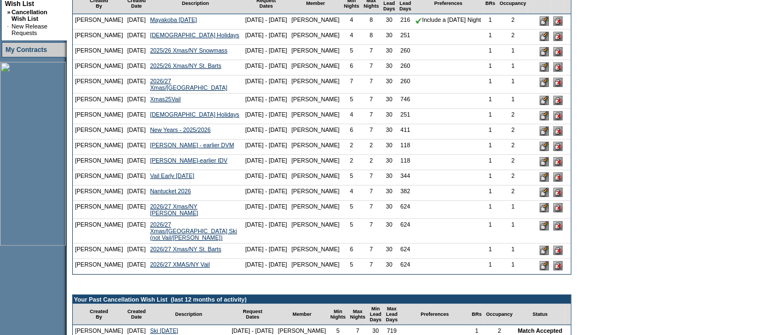 Image resolution: width=769 pixels, height=335 pixels. What do you see at coordinates (392, 314) in the screenshot?
I see `td: Max Lead Days` at bounding box center [392, 314].